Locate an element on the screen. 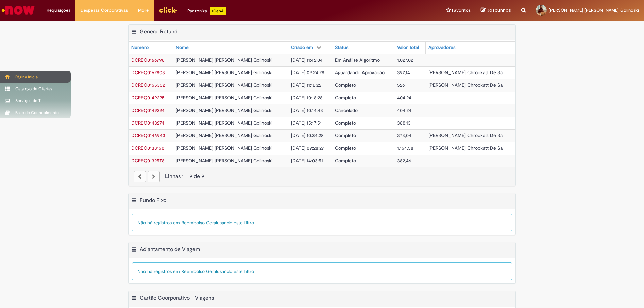  span: DCREQ0149224 is located at coordinates (148, 110).